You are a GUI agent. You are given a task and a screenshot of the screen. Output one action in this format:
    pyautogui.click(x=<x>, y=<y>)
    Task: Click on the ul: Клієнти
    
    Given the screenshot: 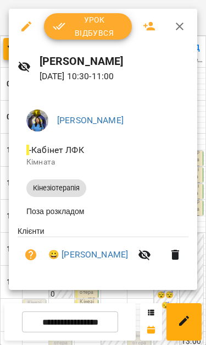 What is the action you would take?
    pyautogui.click(x=103, y=251)
    